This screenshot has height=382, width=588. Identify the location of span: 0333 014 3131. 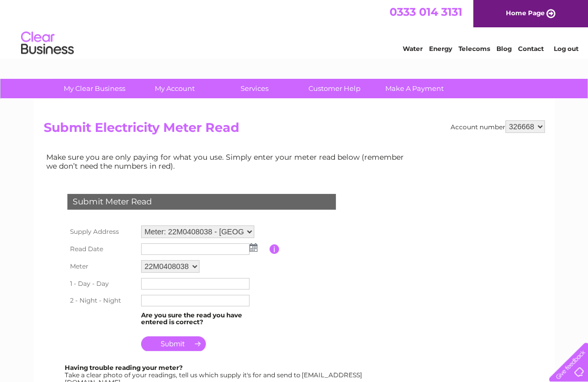
(426, 12).